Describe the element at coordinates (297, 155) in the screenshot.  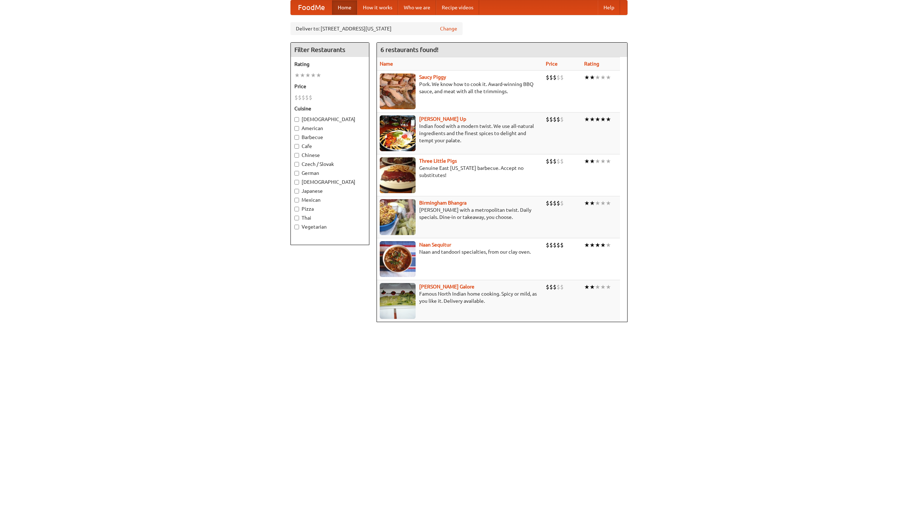
I see `input: Chinese` at that location.